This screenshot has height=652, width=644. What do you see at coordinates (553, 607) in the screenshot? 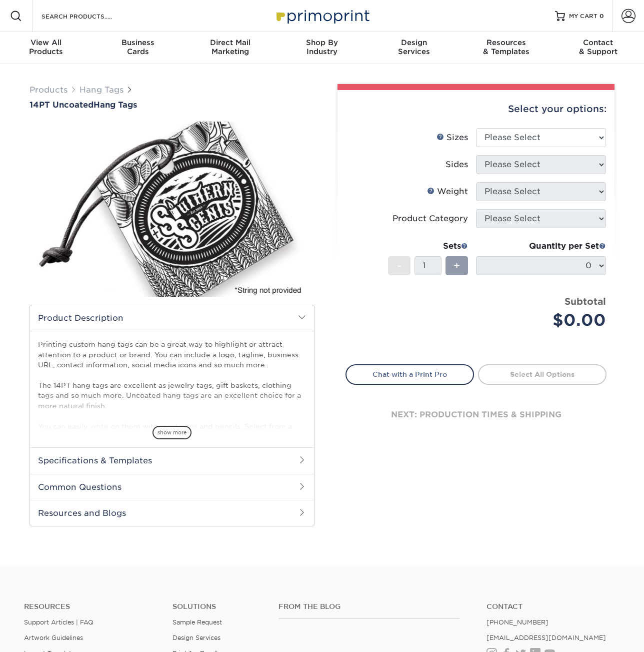
I see `a: Contact` at bounding box center [553, 607].